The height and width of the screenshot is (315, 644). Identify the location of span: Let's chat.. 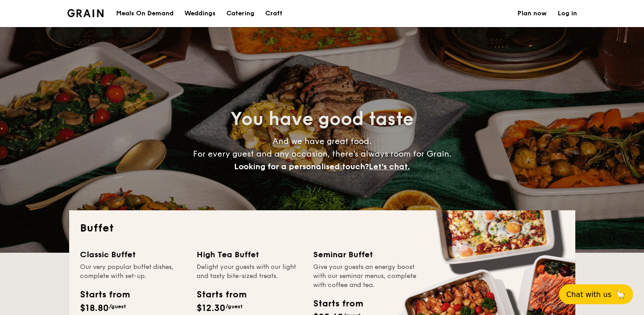
(389, 167).